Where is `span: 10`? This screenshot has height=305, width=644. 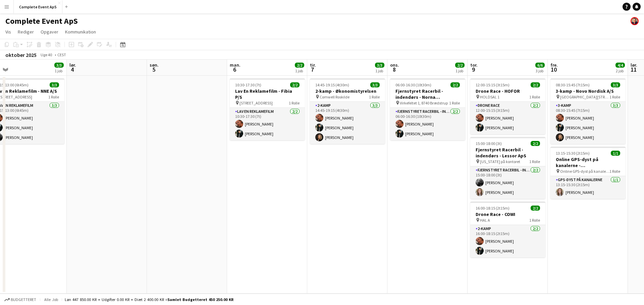 span: 10 is located at coordinates (553, 70).